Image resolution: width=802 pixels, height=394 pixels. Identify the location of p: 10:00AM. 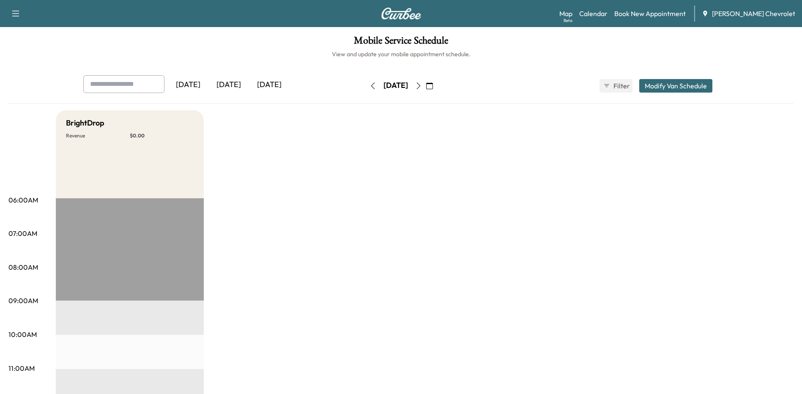
(22, 334).